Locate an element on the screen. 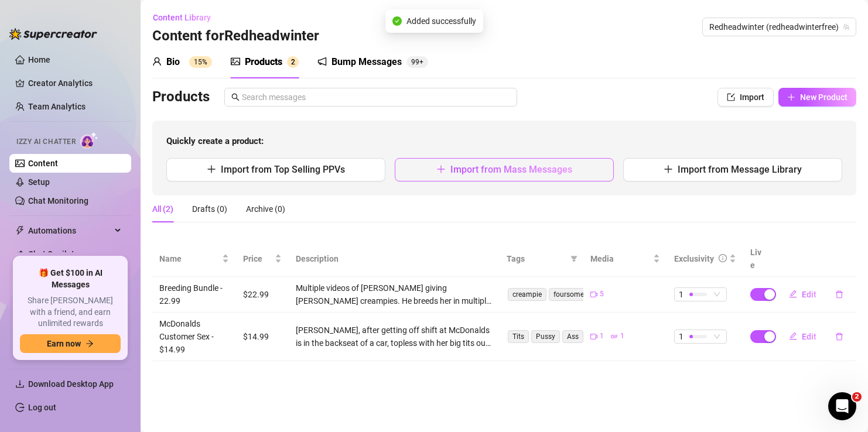 The width and height of the screenshot is (868, 432). div: Products is located at coordinates (263, 62).